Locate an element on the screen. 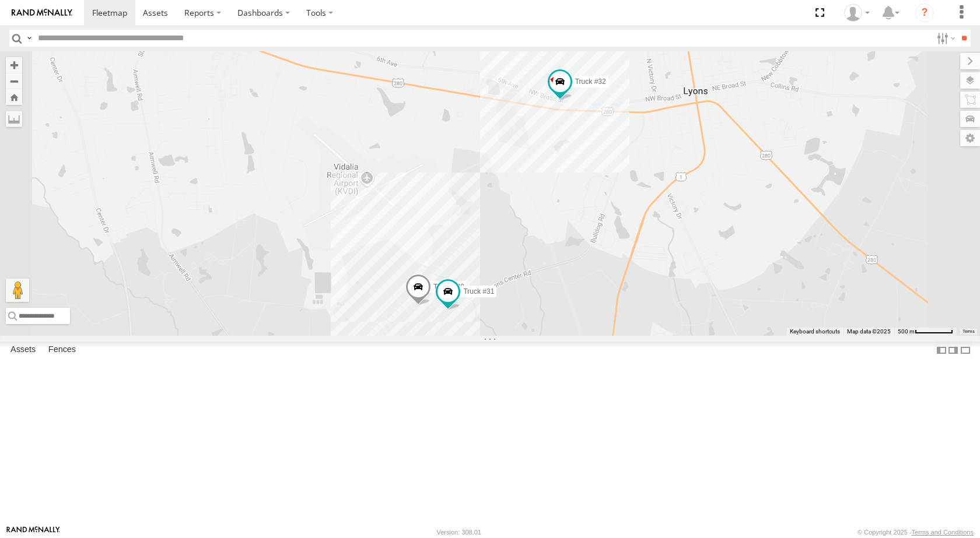  label: Measure is located at coordinates (14, 119).